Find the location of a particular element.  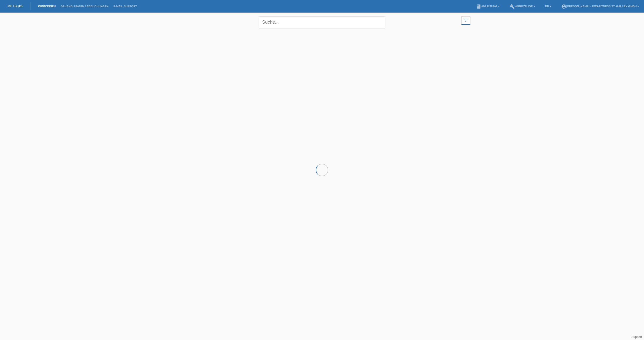

a: buildWerkzeuge ▾ is located at coordinates (522, 6).